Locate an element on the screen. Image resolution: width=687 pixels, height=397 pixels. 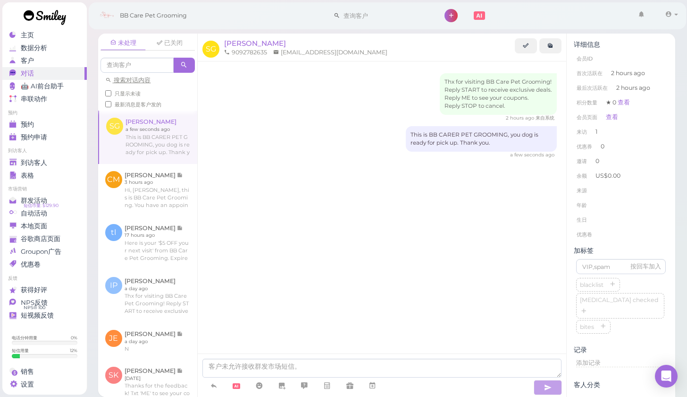
span: 邀请 is located at coordinates (582, 161).